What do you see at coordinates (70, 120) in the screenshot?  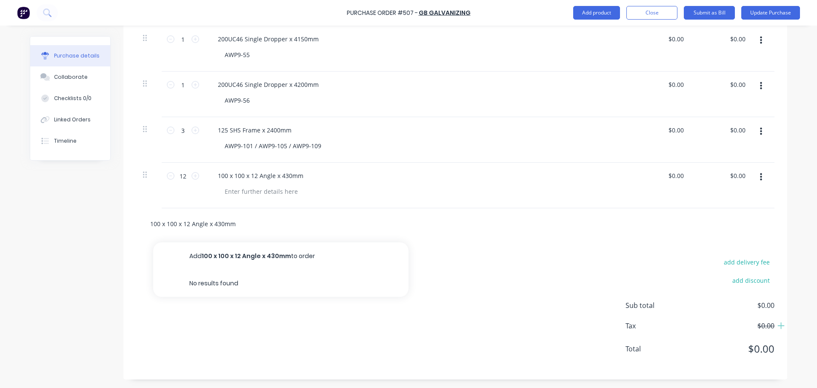 I see `button: Linked Orders` at bounding box center [70, 120].